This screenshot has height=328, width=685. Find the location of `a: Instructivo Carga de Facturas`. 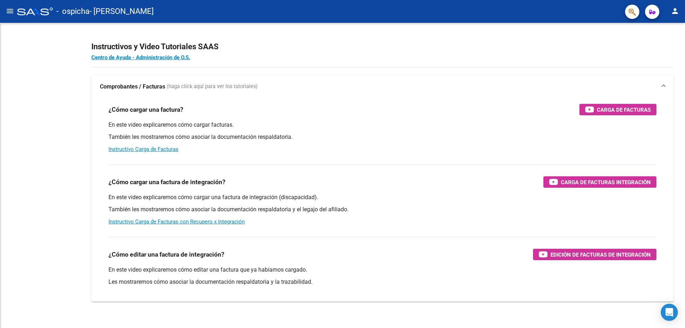

a: Instructivo Carga de Facturas is located at coordinates (143, 149).